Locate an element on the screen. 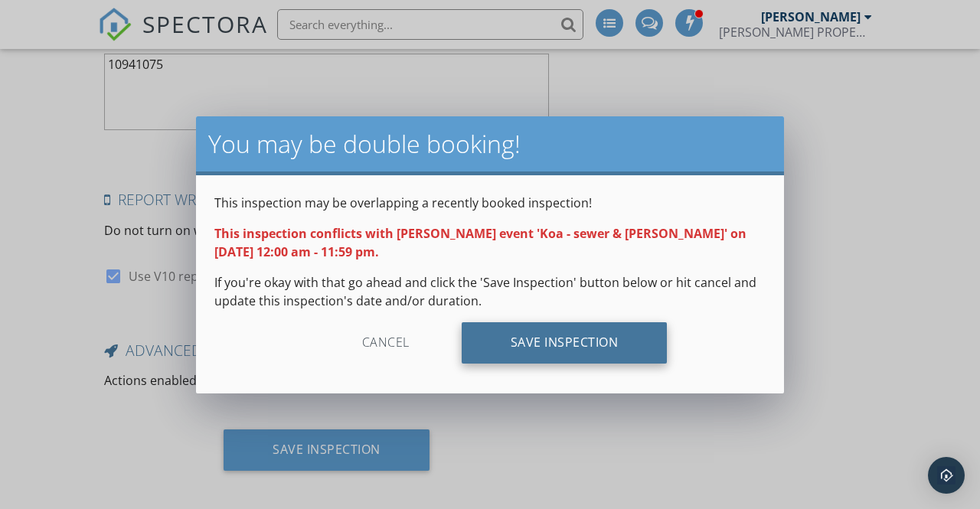 This screenshot has height=509, width=980. h2: You may be double booking! is located at coordinates (490, 144).